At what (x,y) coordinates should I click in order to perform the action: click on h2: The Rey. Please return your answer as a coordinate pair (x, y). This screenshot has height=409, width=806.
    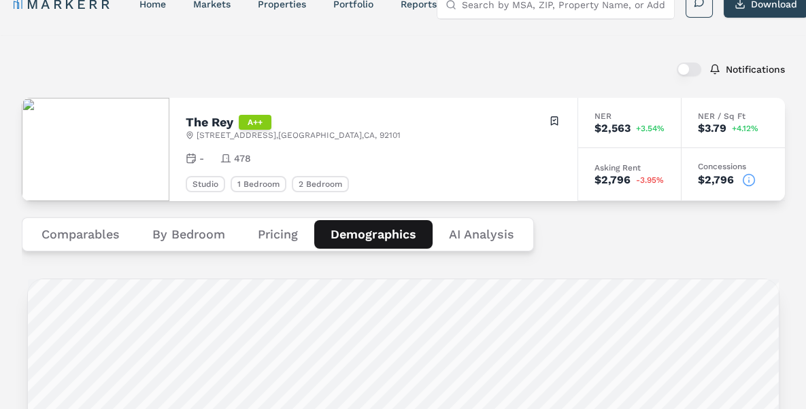
    Looking at the image, I should click on (209, 122).